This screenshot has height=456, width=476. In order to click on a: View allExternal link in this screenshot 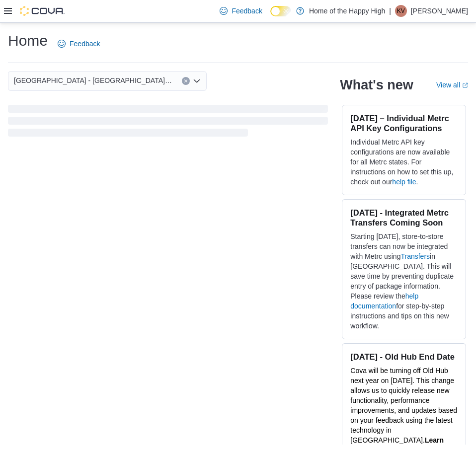, I will do `click(452, 85)`.